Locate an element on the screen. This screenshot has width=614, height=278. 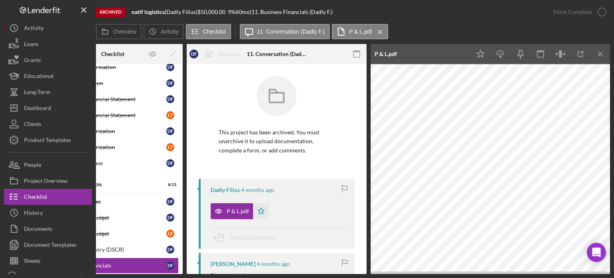
div: Product Templates is located at coordinates (47, 141).